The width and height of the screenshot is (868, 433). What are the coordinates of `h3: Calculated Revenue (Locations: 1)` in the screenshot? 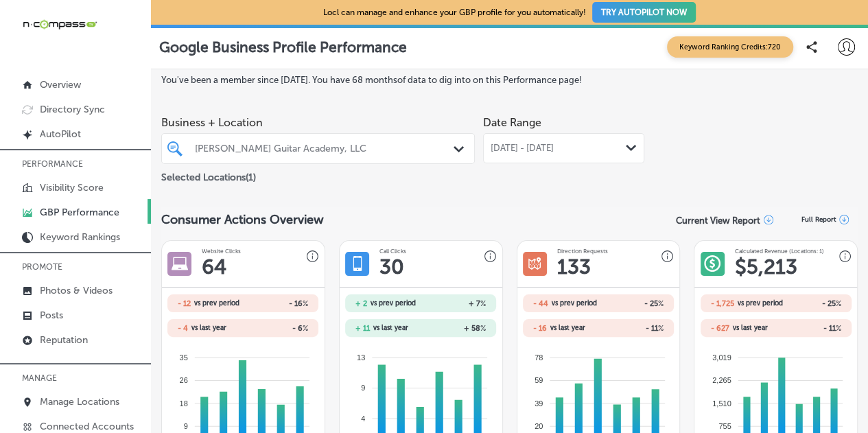 It's located at (779, 251).